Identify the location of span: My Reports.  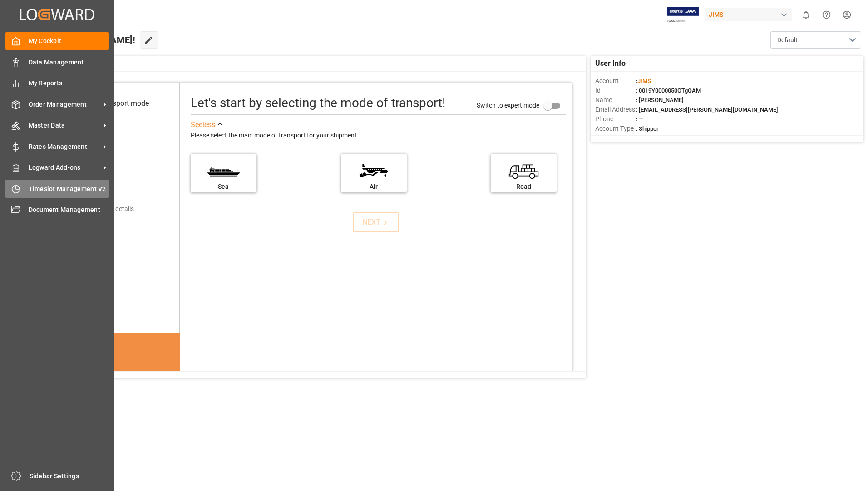
(69, 83).